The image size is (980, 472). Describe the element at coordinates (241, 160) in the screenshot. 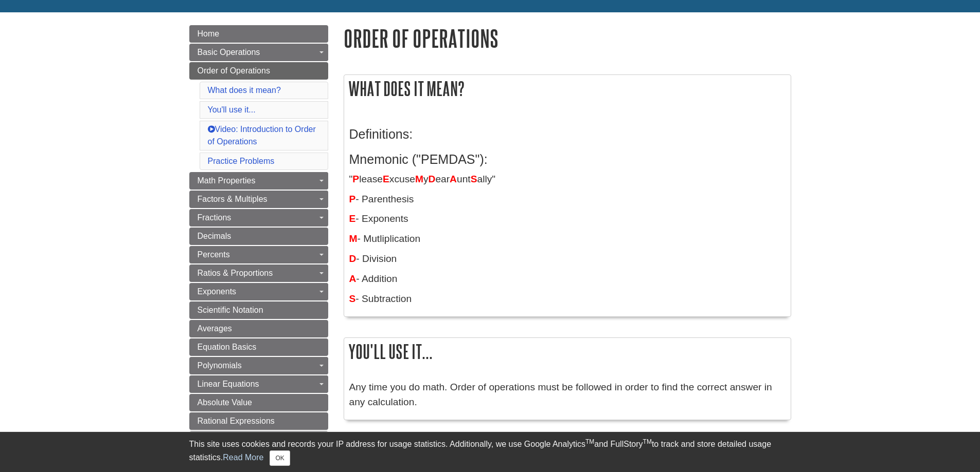

I see `a: Practice Problems` at that location.